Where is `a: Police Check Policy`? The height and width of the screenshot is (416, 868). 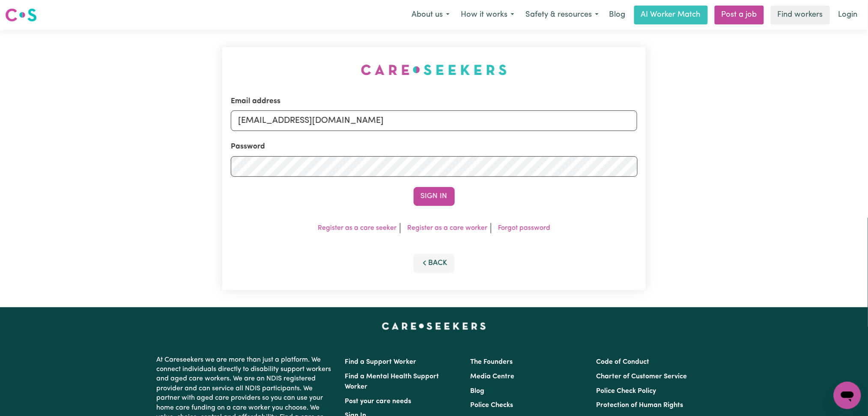
a: Police Check Policy is located at coordinates (626, 391).